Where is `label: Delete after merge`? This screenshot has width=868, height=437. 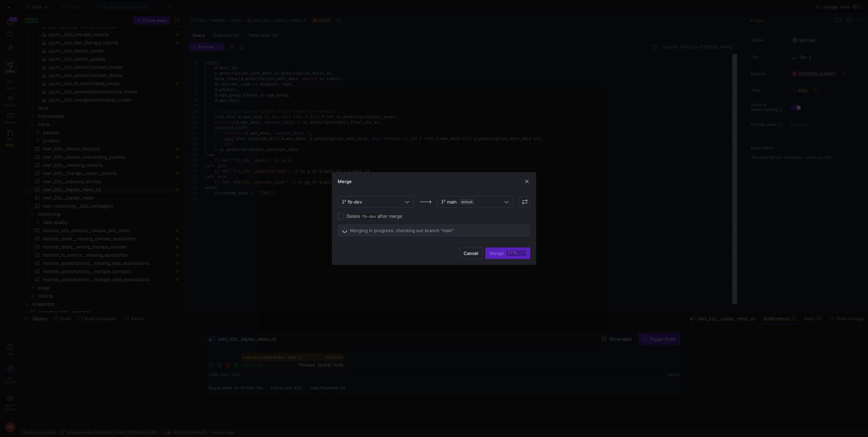 label: Delete after merge is located at coordinates (373, 216).